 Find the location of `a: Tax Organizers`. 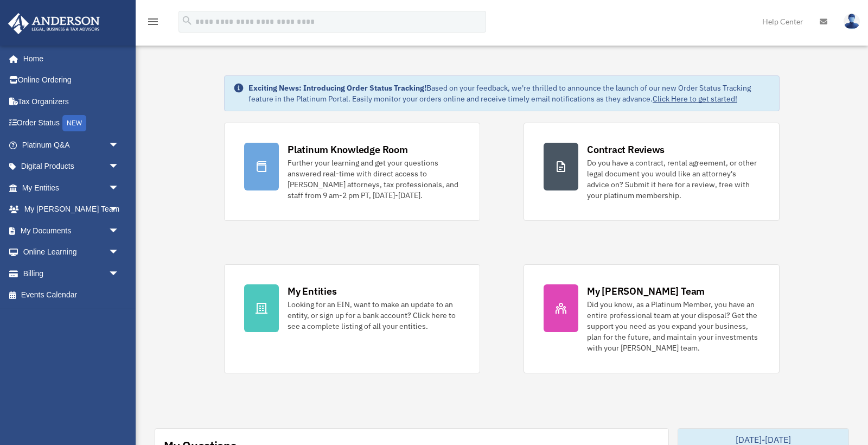

a: Tax Organizers is located at coordinates (72, 101).